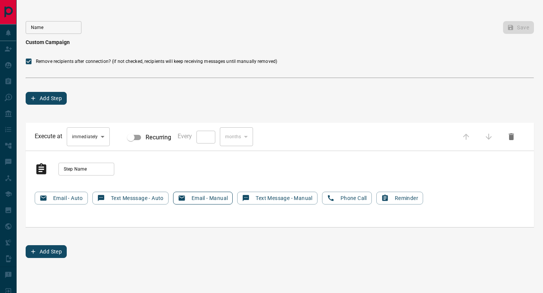  What do you see at coordinates (88, 137) in the screenshot?
I see `div: immediately` at bounding box center [88, 137].